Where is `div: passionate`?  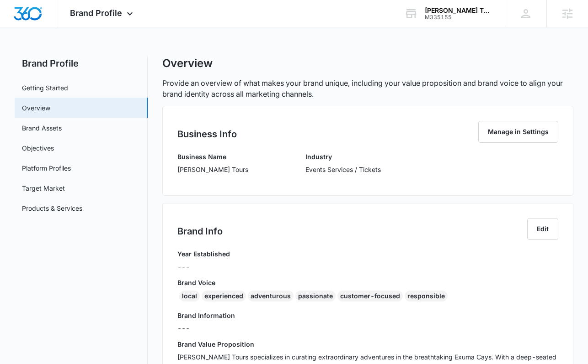
div: passionate is located at coordinates (315, 297).